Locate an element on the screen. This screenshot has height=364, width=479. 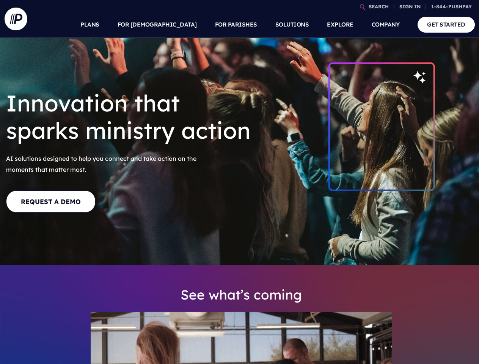
a: GET STARTED is located at coordinates (446, 24).